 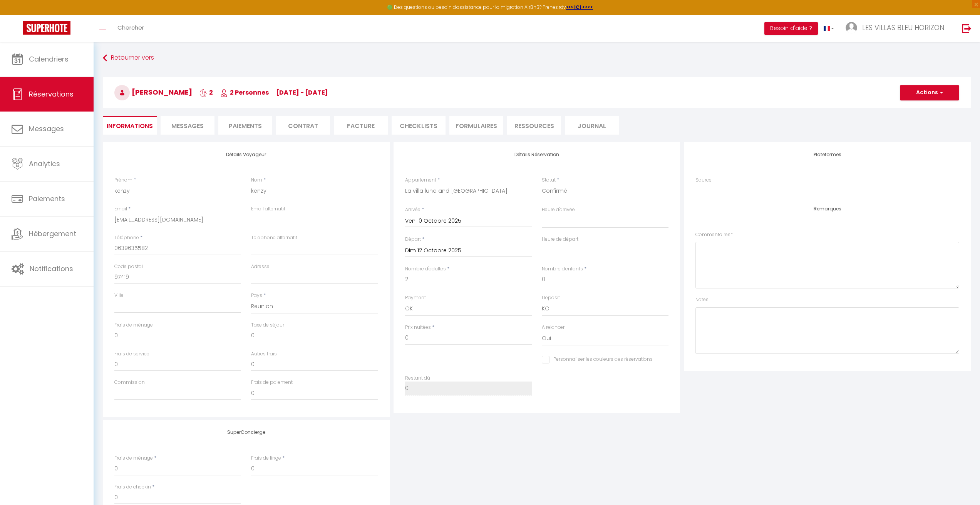 I want to click on label: Téléphone, so click(x=127, y=238).